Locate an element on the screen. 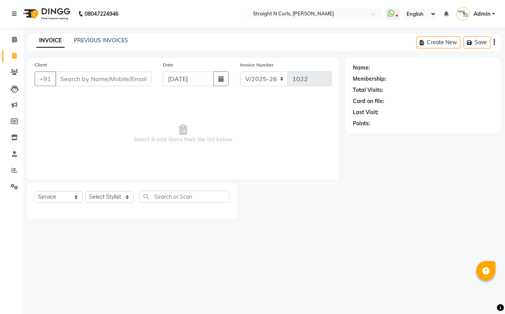 The width and height of the screenshot is (505, 314). div: Last Visit: is located at coordinates (366, 112).